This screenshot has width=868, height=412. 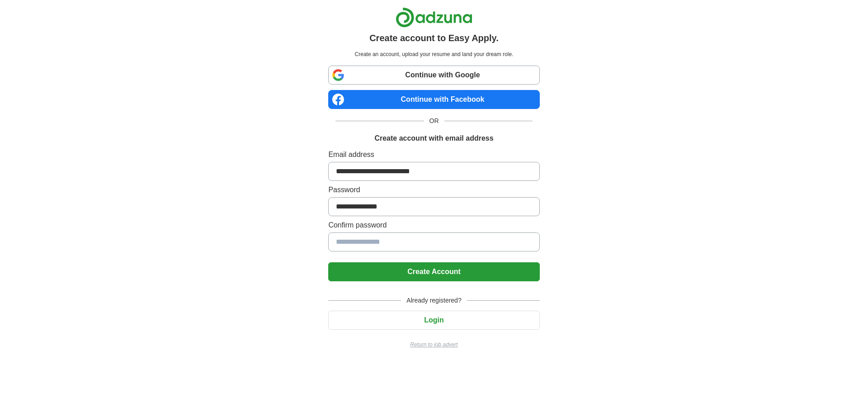 What do you see at coordinates (434, 99) in the screenshot?
I see `a: Continue with Facebook` at bounding box center [434, 99].